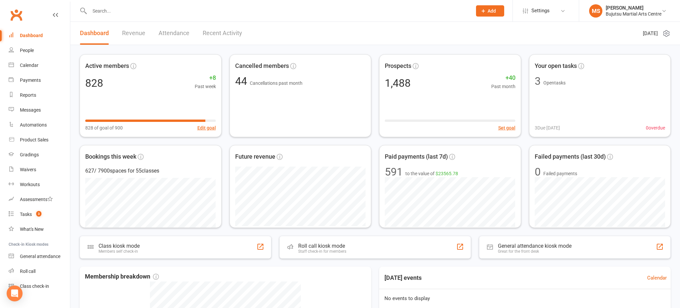 The width and height of the screenshot is (680, 308). I want to click on div: Automations, so click(33, 125).